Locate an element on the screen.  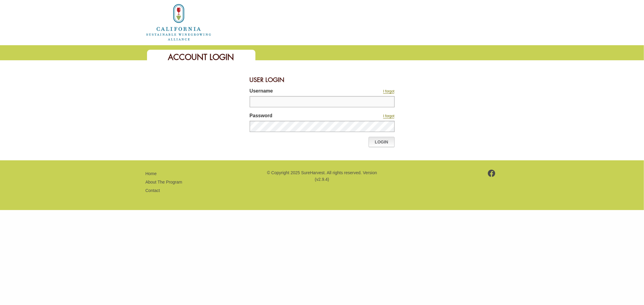
img: footer-facebook.png is located at coordinates (491, 174).